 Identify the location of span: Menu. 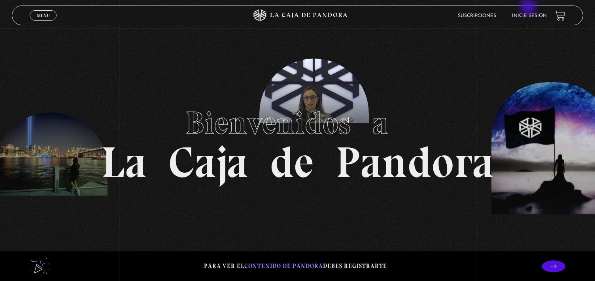
(43, 15).